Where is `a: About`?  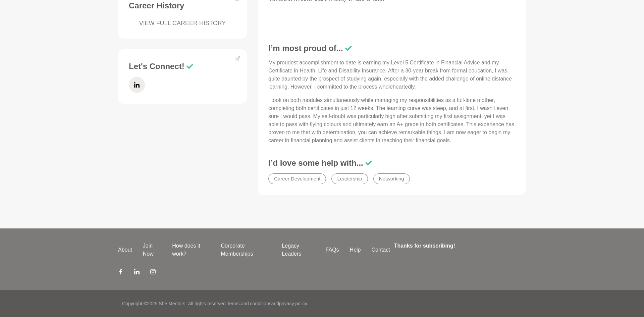 a: About is located at coordinates (125, 250).